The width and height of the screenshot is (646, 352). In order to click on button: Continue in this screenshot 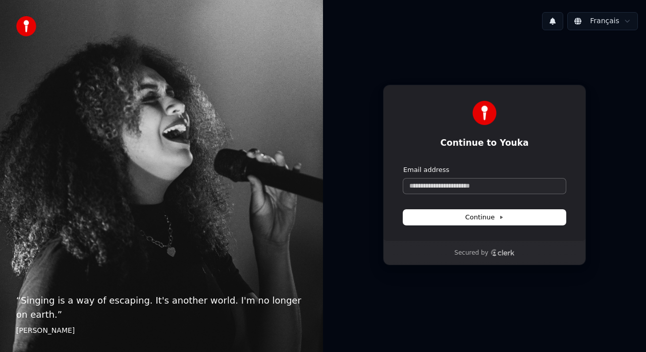, I will do `click(485, 218)`.